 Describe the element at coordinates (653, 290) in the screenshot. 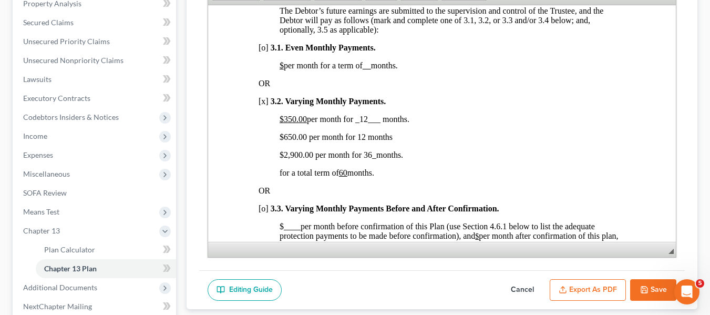

I see `button: Save` at that location.